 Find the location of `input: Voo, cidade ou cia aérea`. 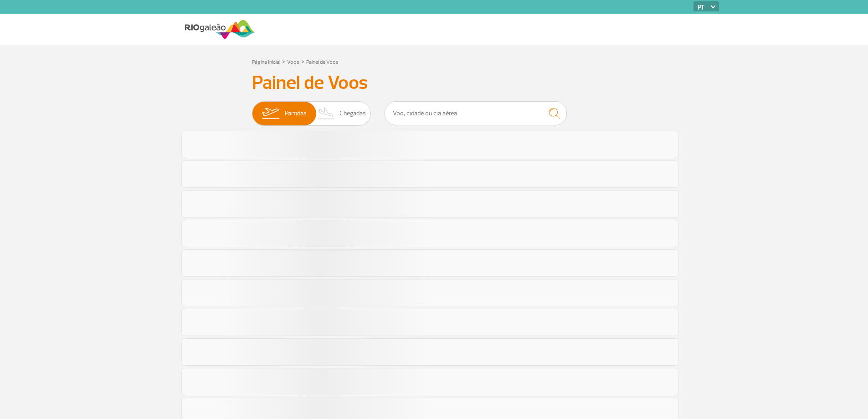

input: Voo, cidade ou cia aérea is located at coordinates (476, 113).